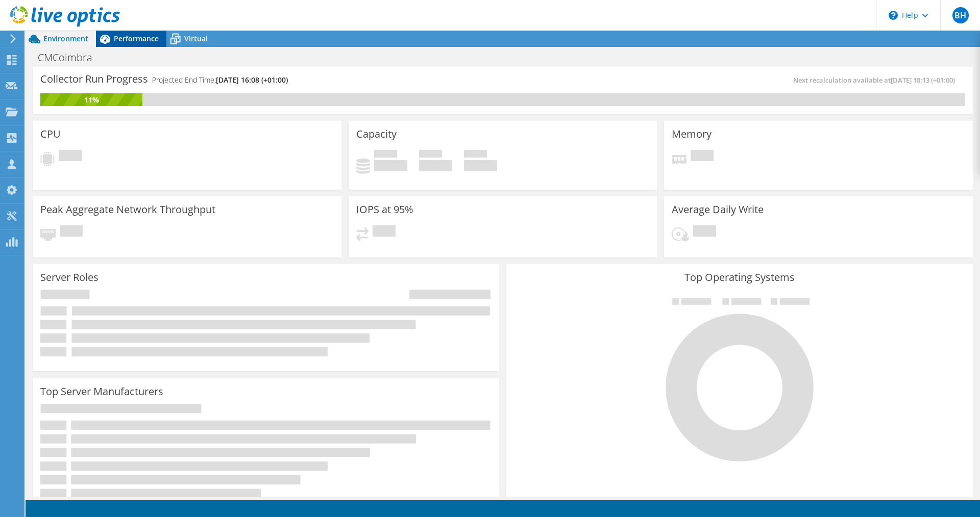 This screenshot has width=980, height=517. Describe the element at coordinates (475, 155) in the screenshot. I see `span: Total` at that location.